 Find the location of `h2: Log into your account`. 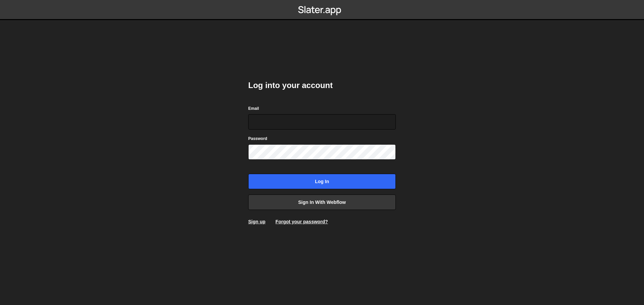

h2: Log into your account is located at coordinates (322, 85).